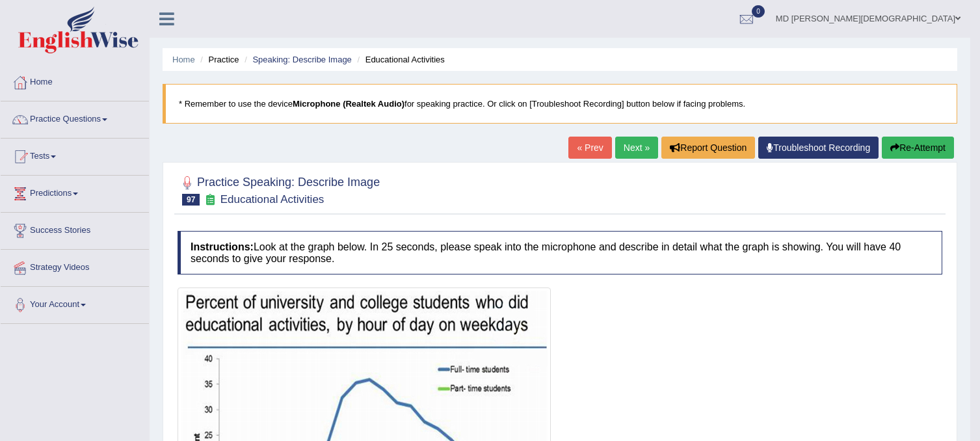 This screenshot has height=441, width=980. What do you see at coordinates (75, 192) in the screenshot?
I see `a: Predictions` at bounding box center [75, 192].